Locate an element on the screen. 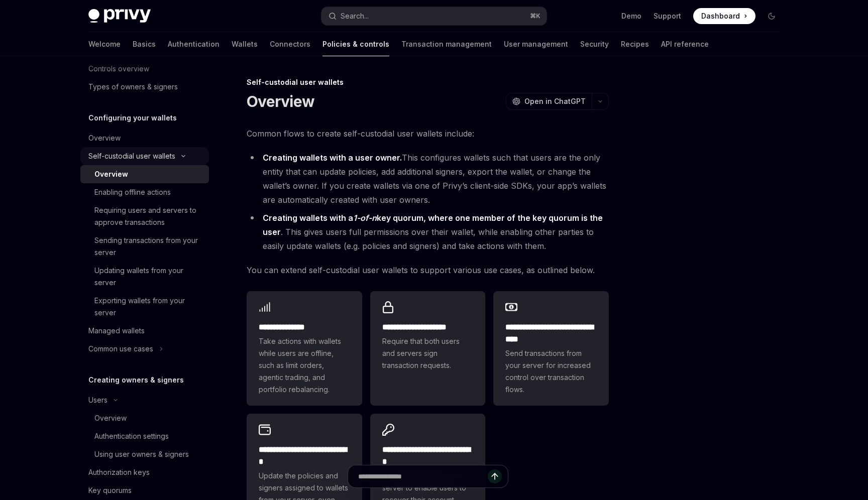 The width and height of the screenshot is (868, 500). div: Search... is located at coordinates (355, 16).